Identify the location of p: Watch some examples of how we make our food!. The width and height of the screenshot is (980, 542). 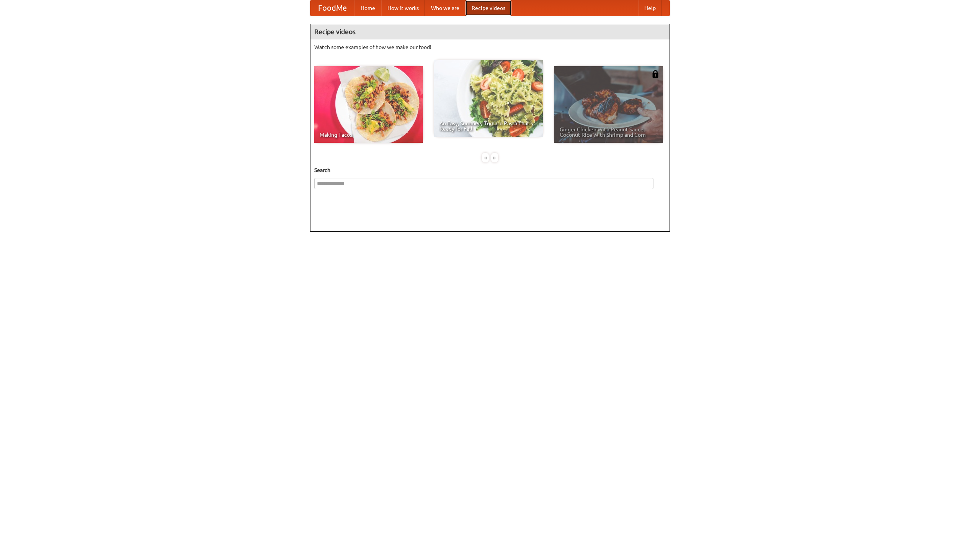
(490, 47).